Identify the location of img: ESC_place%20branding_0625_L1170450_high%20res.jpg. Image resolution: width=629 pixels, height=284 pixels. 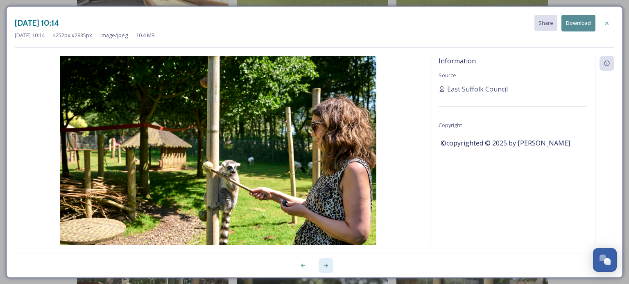
(218, 161).